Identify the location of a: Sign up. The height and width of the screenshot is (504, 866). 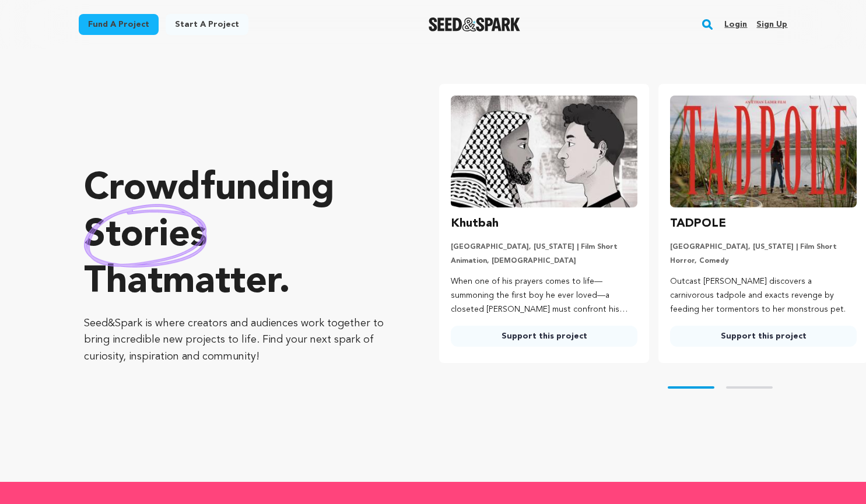
(772, 24).